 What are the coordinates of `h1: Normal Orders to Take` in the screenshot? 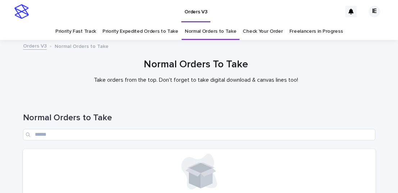 It's located at (199, 118).